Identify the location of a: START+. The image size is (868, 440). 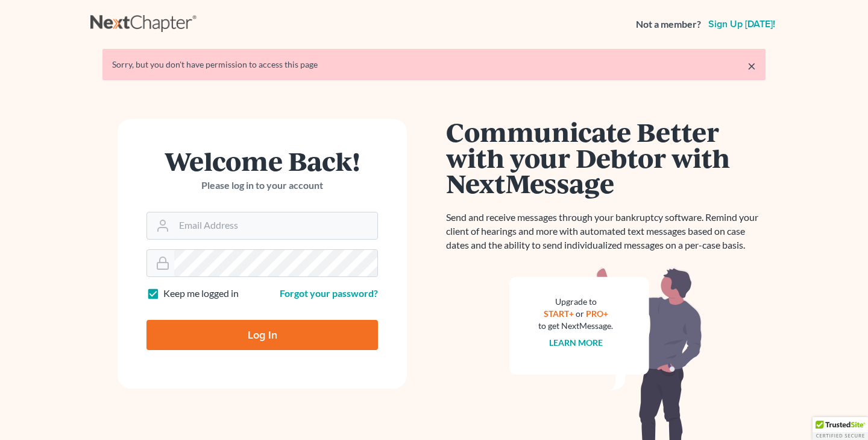
(559, 313).